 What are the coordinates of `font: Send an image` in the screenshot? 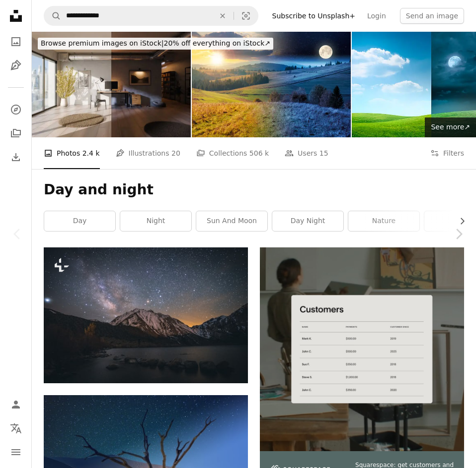 It's located at (432, 16).